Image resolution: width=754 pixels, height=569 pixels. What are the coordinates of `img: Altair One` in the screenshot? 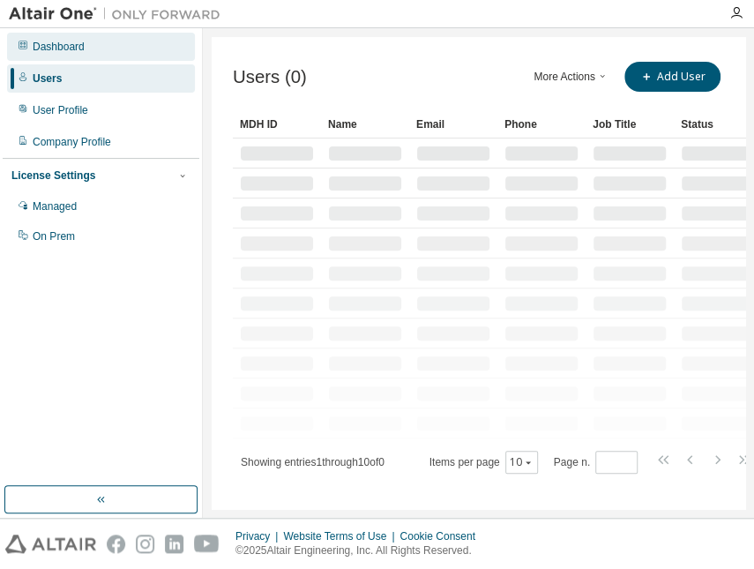 It's located at (119, 14).